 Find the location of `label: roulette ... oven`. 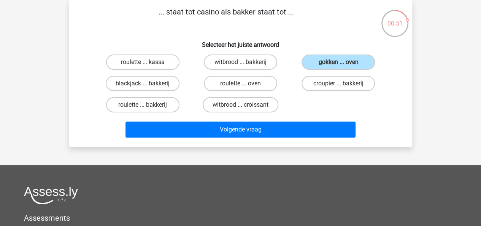

label: roulette ... oven is located at coordinates (240, 83).